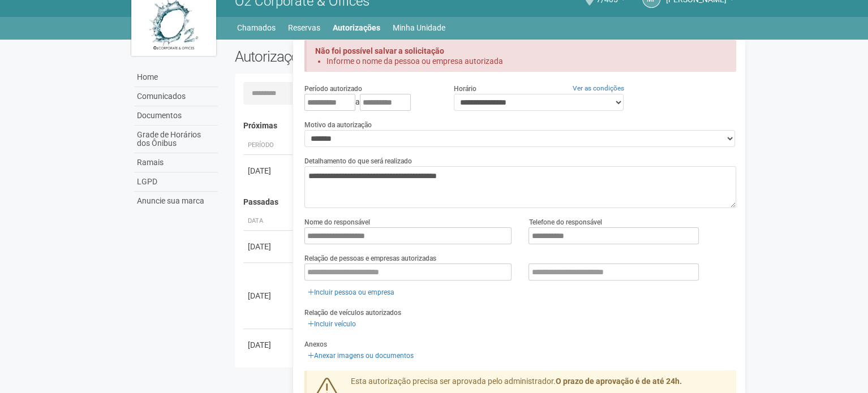 The image size is (868, 393). I want to click on div: a, so click(371, 102).